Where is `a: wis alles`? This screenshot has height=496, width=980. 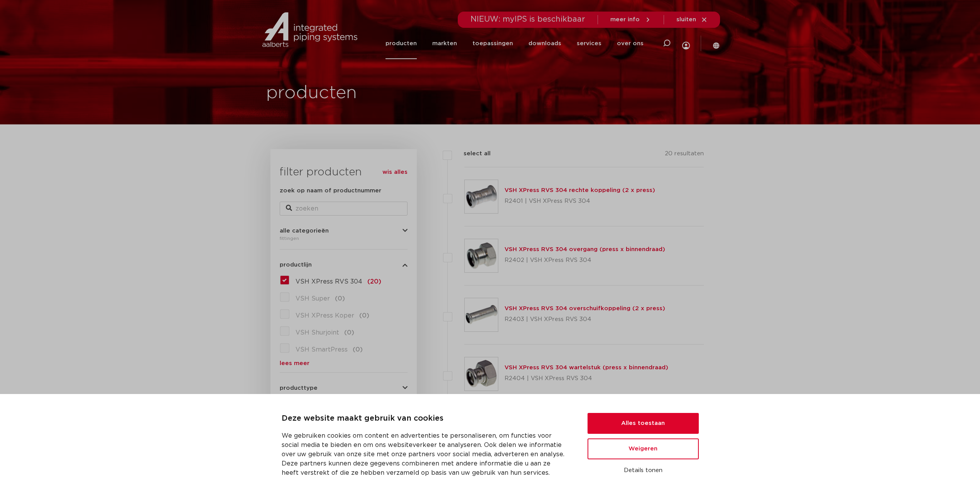
a: wis alles is located at coordinates (395, 173).